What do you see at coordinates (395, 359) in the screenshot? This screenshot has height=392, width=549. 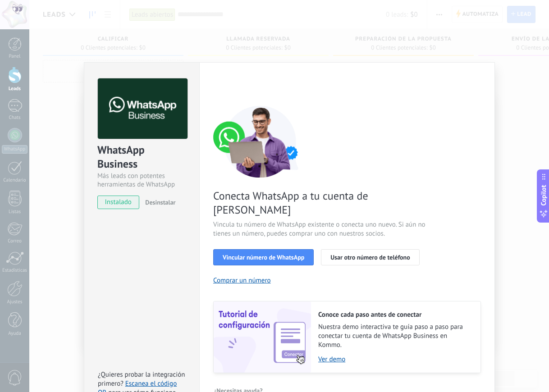 I see `a: Ver demo` at bounding box center [395, 359].